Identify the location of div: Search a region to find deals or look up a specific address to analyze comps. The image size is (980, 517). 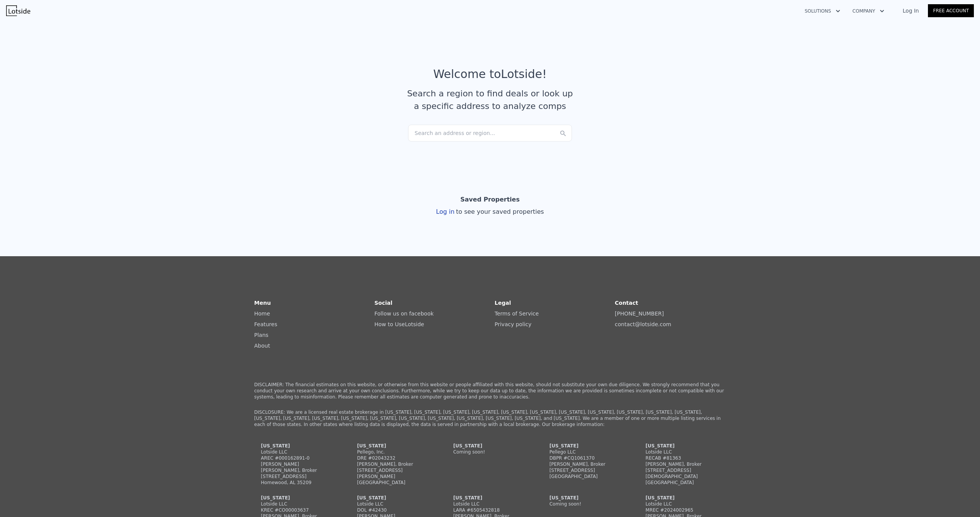
(490, 100).